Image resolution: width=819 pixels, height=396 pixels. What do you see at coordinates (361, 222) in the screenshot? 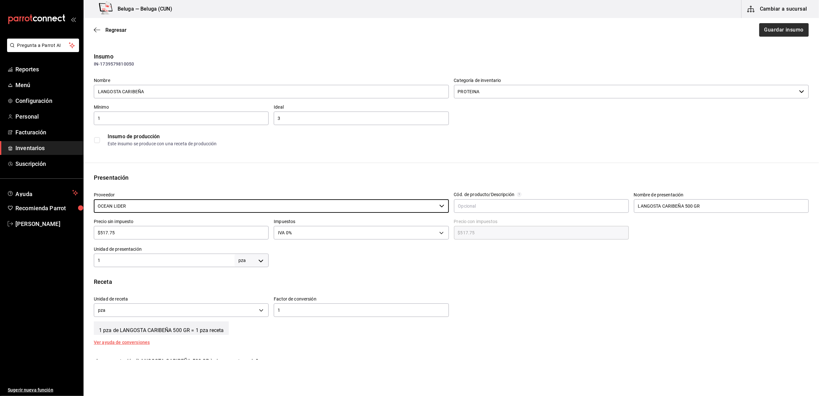
I see `label: Impuestos` at bounding box center [361, 222].